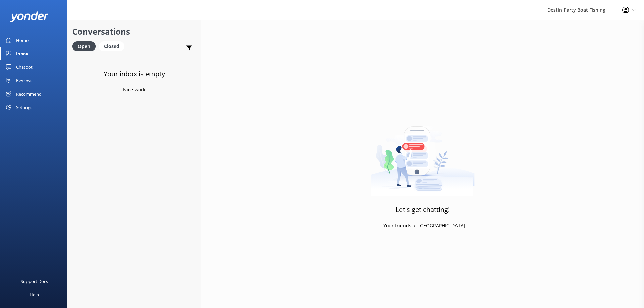 The height and width of the screenshot is (308, 644). Describe the element at coordinates (84, 46) in the screenshot. I see `div: Open` at that location.